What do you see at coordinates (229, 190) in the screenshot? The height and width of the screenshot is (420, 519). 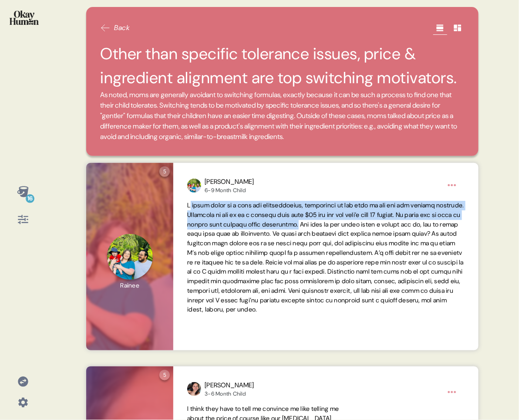 I see `div: 6-9 Month Child` at bounding box center [229, 190].